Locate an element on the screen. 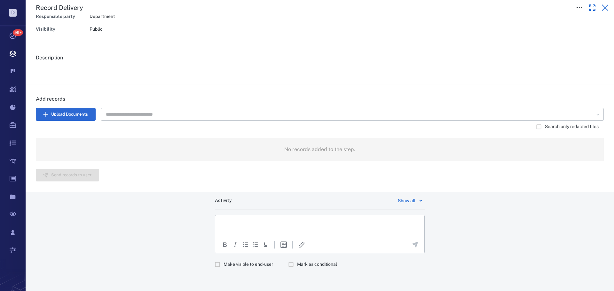  span: Mark as conditional is located at coordinates (317, 265).